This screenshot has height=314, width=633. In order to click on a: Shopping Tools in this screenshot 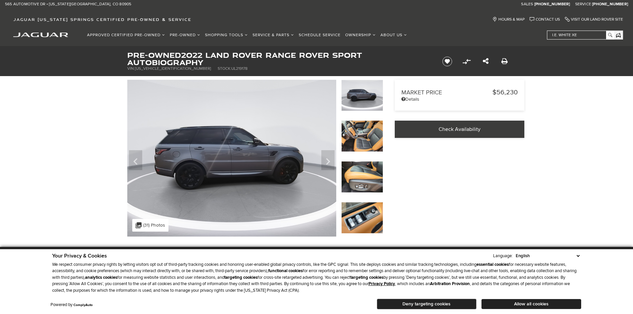, I will do `click(226, 35)`.